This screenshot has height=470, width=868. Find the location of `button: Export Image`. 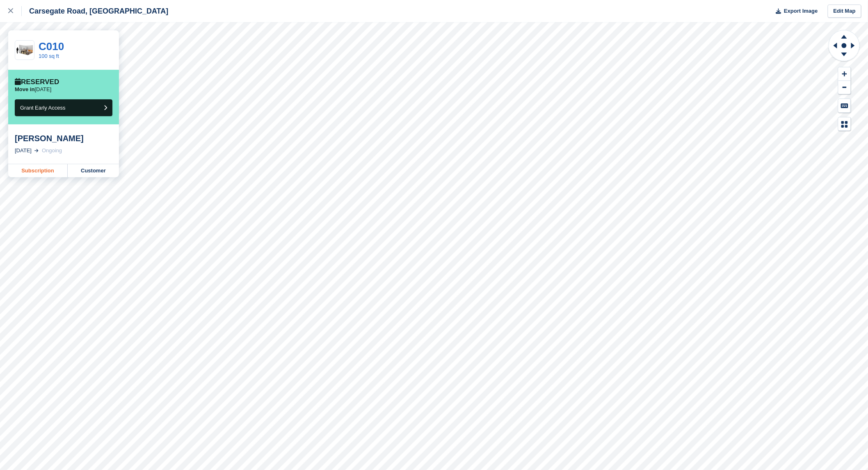

button: Export Image is located at coordinates (795, 11).